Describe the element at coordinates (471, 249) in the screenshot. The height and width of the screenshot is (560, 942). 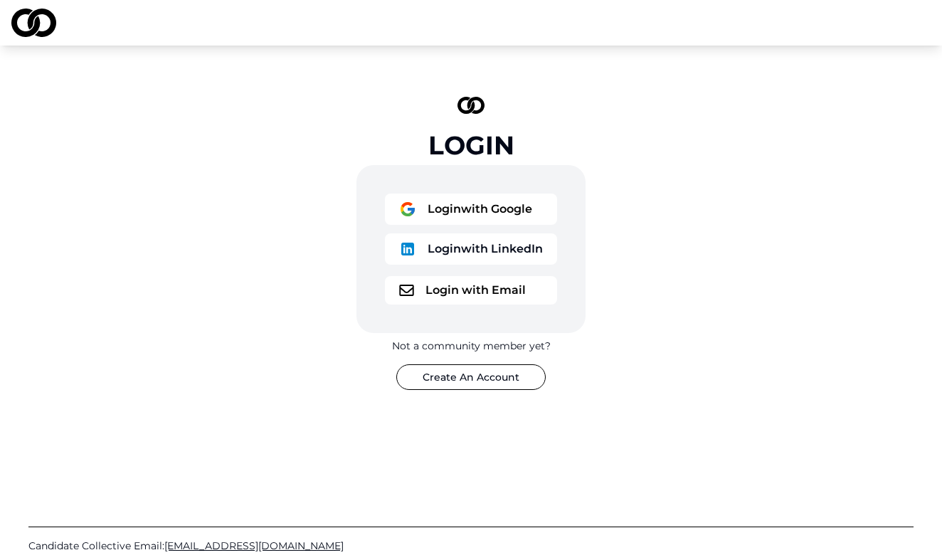
I see `button: logoLoginwith LinkedIn` at that location.